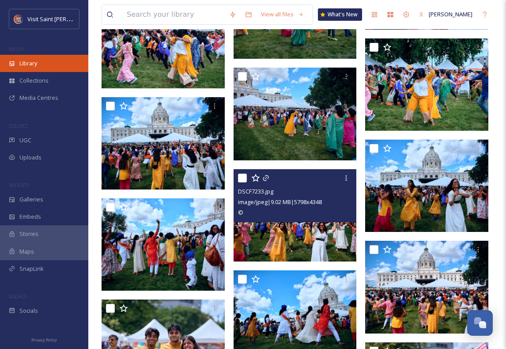  Describe the element at coordinates (29, 234) in the screenshot. I see `span: Stories` at that location.